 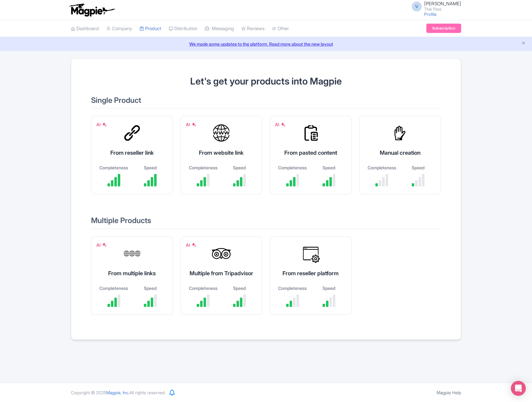 What do you see at coordinates (524, 44) in the screenshot?
I see `button: Close announcement` at bounding box center [524, 44].